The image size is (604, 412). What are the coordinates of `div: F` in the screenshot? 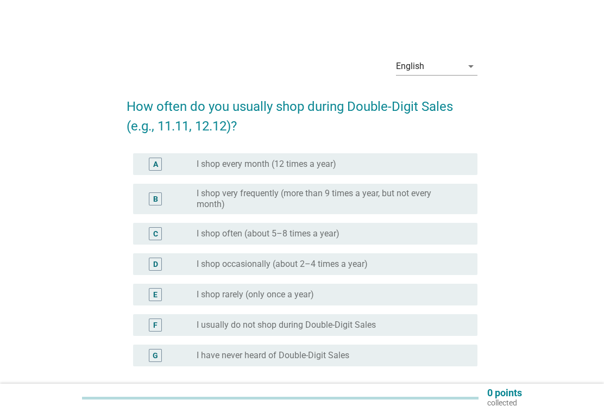 It's located at (155, 325).